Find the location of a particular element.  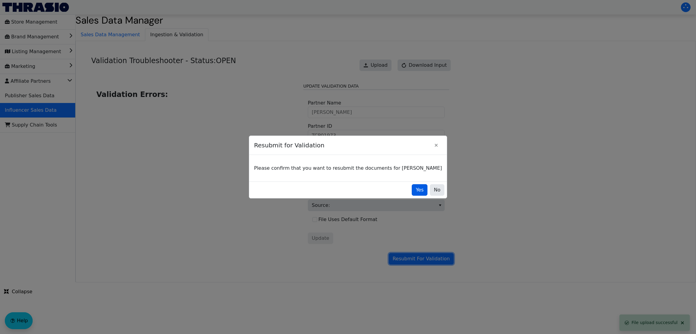

span: No is located at coordinates (437, 190).